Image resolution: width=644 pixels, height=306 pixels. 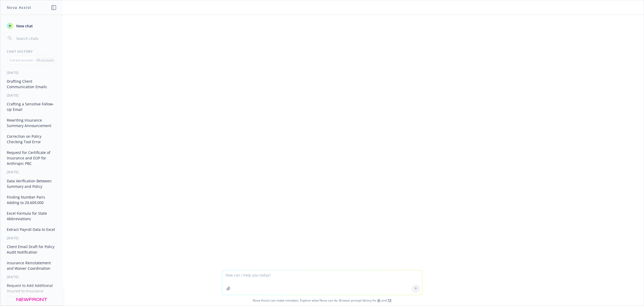 I want to click on a: TR, so click(x=390, y=301).